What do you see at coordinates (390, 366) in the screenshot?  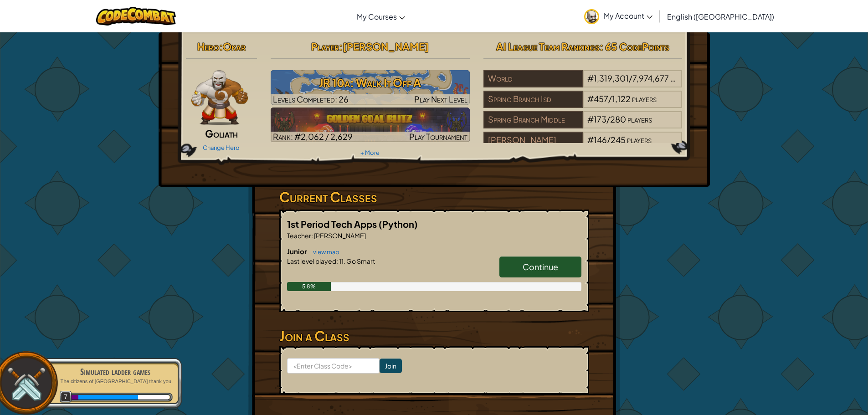 I see `input: Join` at bounding box center [390, 366].